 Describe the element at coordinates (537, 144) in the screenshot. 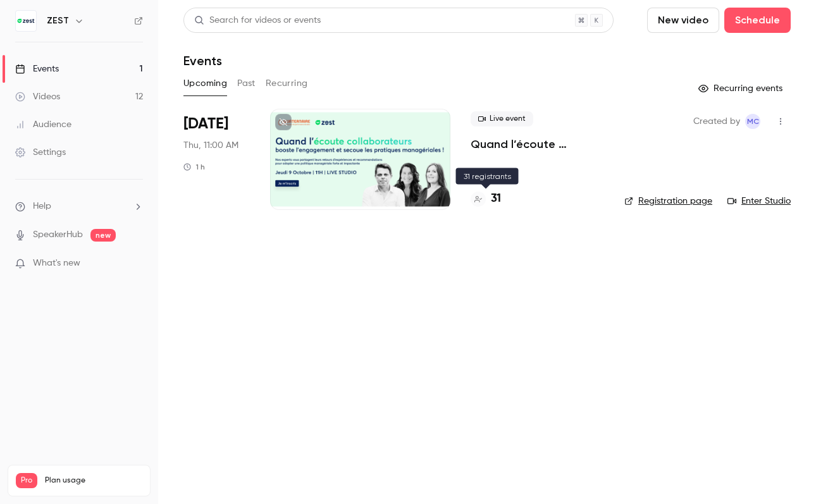

I see `a: Quand l’écoute collaborateurs booste l’engagement et secoue les pratiques managériales !` at that location.